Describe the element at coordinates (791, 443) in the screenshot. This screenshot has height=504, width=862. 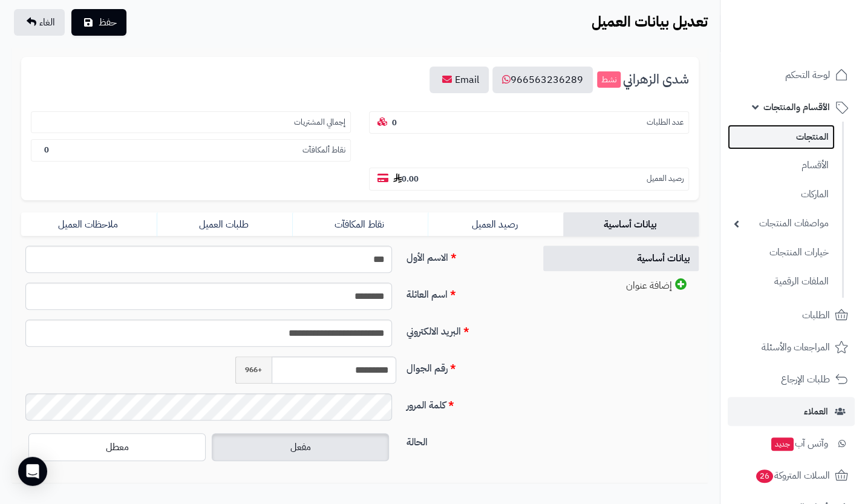
I see `a: وآتس آبجديد` at that location.